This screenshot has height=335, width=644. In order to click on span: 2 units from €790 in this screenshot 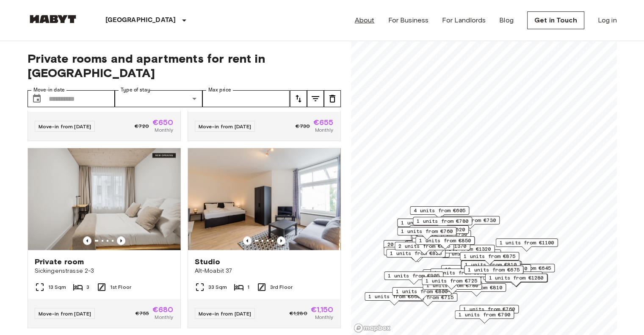, I will do `click(414, 251)`.